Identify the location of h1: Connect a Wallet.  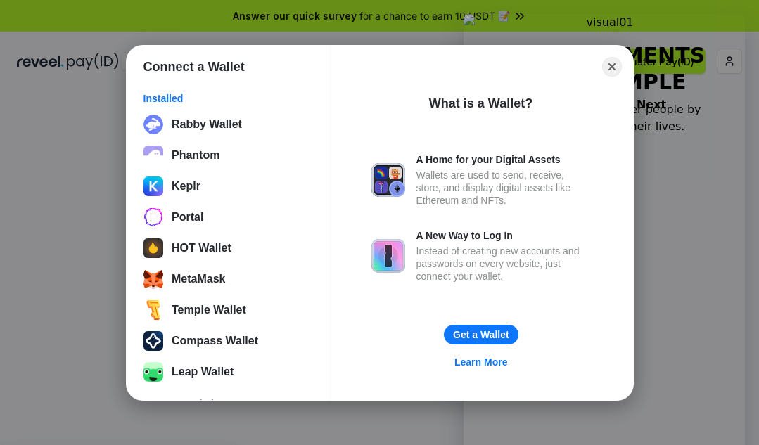
(194, 67).